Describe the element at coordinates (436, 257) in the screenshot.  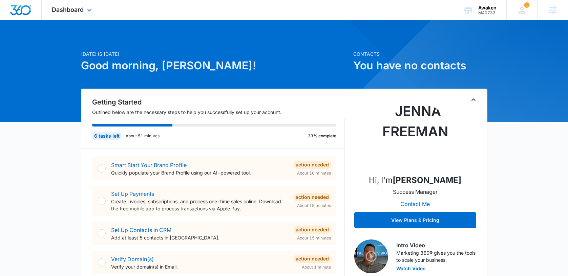
I see `p: Marketing 360® gives you the tools to scale your business.` at that location.